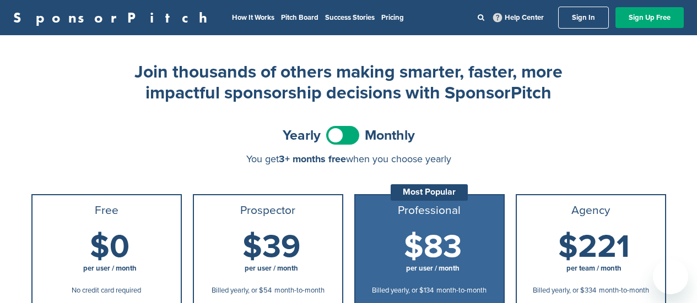  I want to click on h3: Free, so click(106, 211).